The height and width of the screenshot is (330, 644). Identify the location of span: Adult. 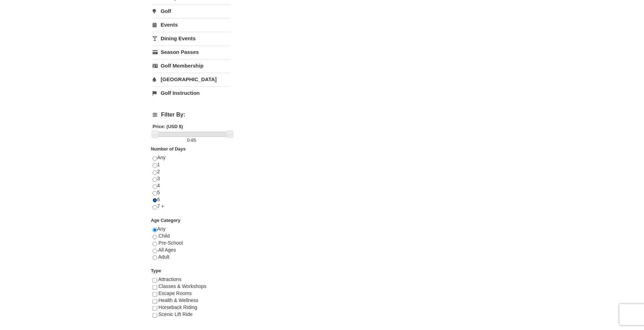
(164, 257).